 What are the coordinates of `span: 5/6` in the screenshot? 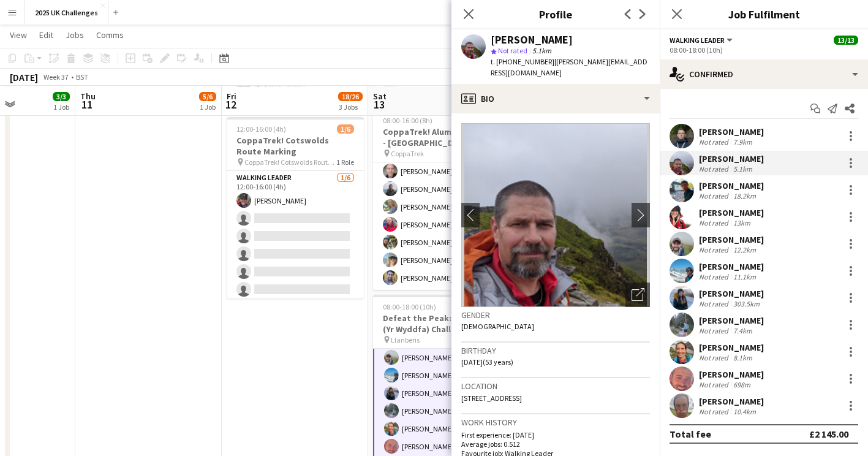 It's located at (208, 96).